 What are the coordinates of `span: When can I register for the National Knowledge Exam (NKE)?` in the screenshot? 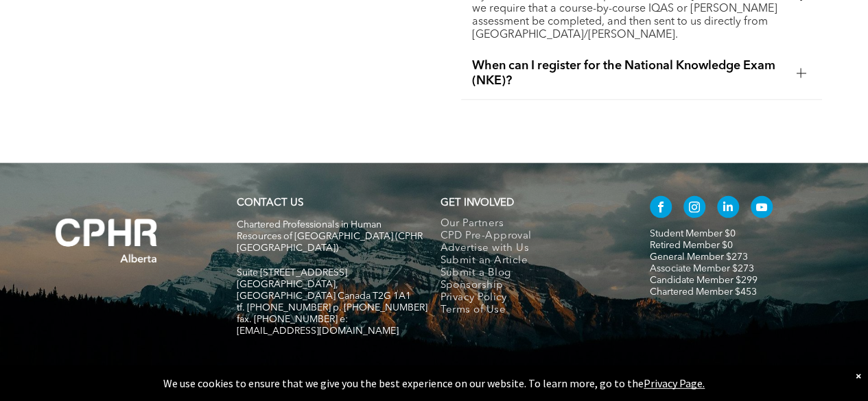 It's located at (629, 74).